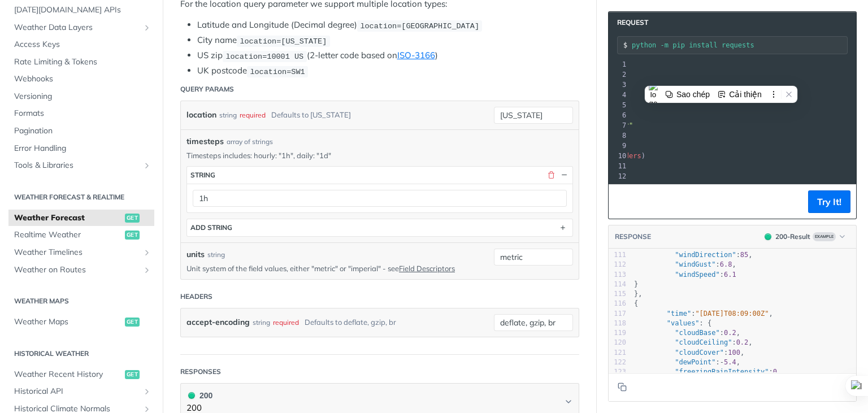  What do you see at coordinates (618, 125) in the screenshot?
I see `div: 7` at bounding box center [618, 125].